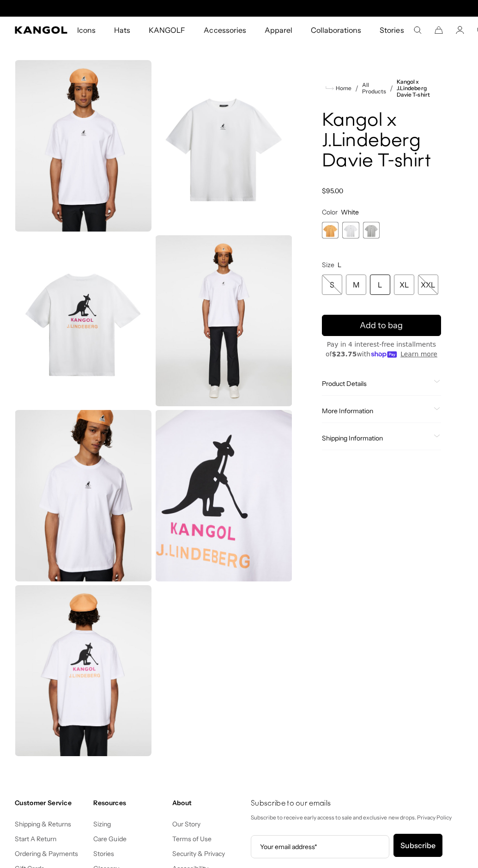 The image size is (478, 868). I want to click on div: Announcement, so click(239, 8).